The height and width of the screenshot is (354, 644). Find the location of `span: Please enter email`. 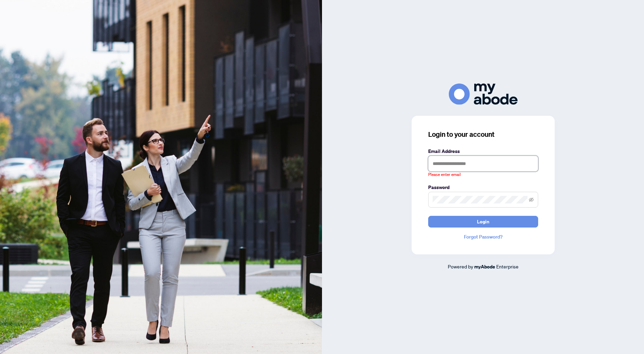

span: Please enter email is located at coordinates (445, 175).